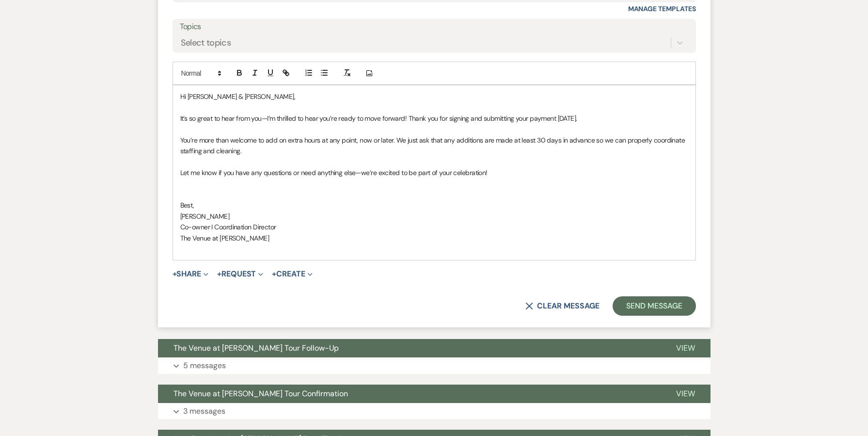 This screenshot has width=868, height=436. Describe the element at coordinates (435, 118) in the screenshot. I see `p: It’s so great to hear from you—I’m thrilled to hear you’re ready to move forward! Thank you for s...` at that location.